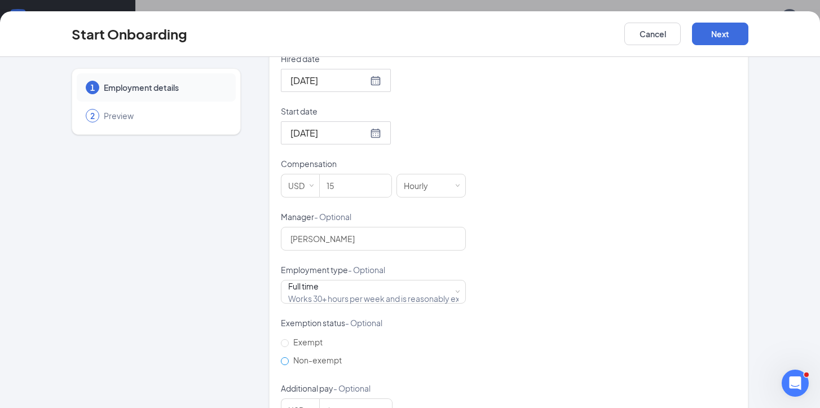  I want to click on p: Start date, so click(373, 111).